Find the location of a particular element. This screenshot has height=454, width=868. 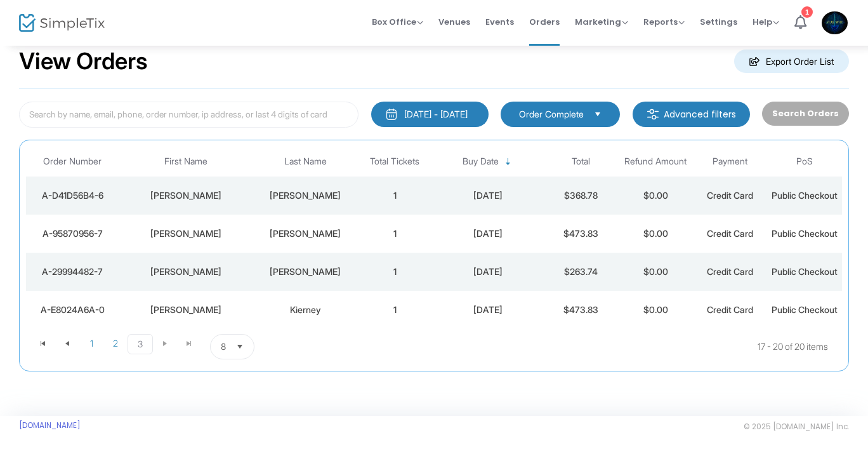

th: Total is located at coordinates (580, 161).